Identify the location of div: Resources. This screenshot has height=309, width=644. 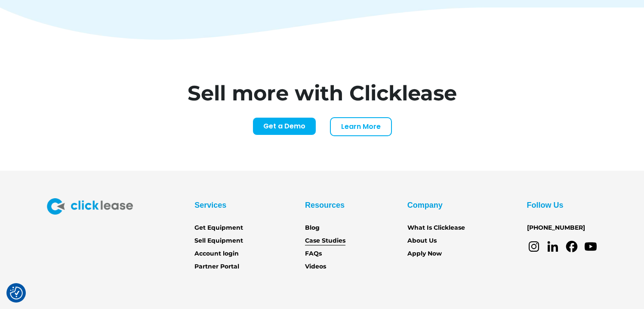
(325, 205).